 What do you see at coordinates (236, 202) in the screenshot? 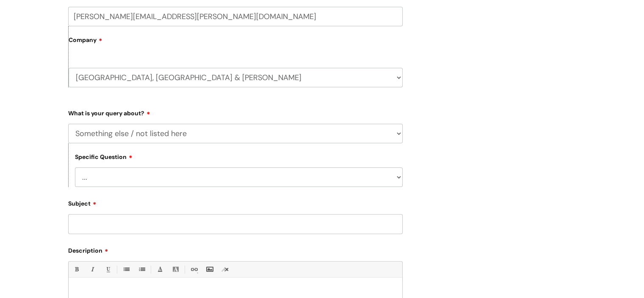
I see `label: Subject` at bounding box center [236, 202].